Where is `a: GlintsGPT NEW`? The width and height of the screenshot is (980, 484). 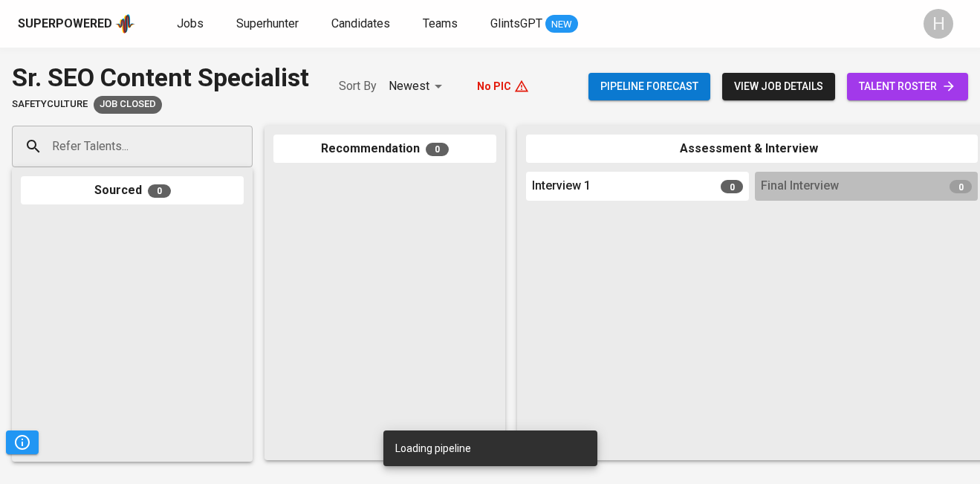 a: GlintsGPT NEW is located at coordinates (534, 24).